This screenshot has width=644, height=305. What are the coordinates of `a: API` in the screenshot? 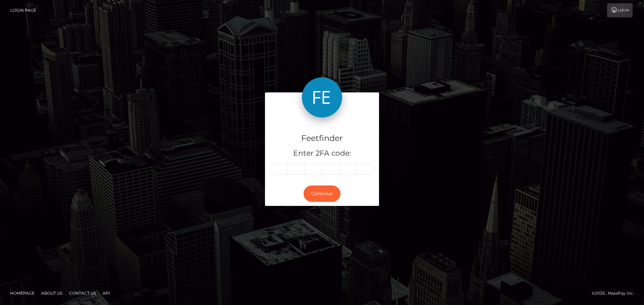 It's located at (107, 293).